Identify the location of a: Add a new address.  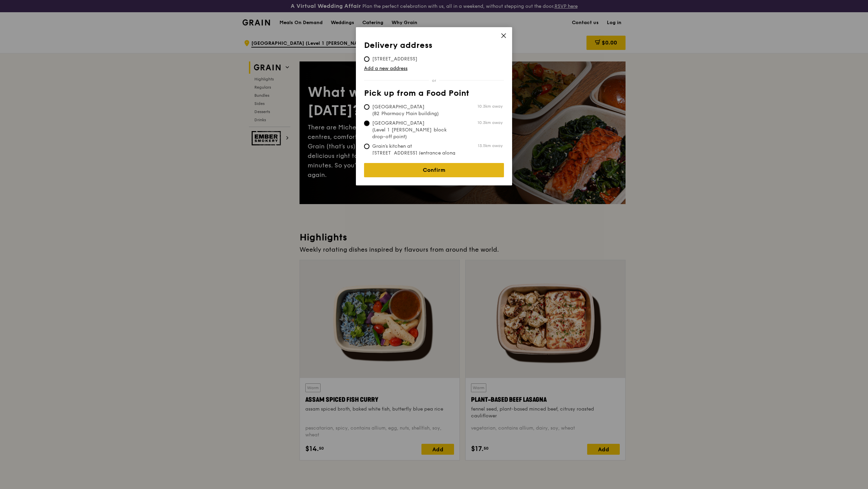
(434, 68).